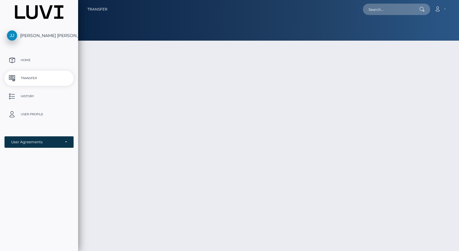  I want to click on a: User Profile, so click(39, 114).